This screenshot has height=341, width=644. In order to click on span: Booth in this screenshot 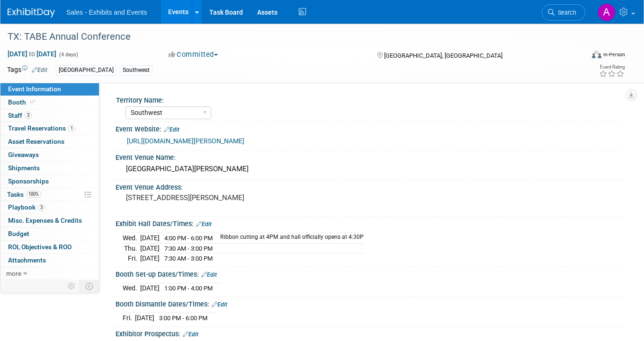, I will do `click(22, 102)`.